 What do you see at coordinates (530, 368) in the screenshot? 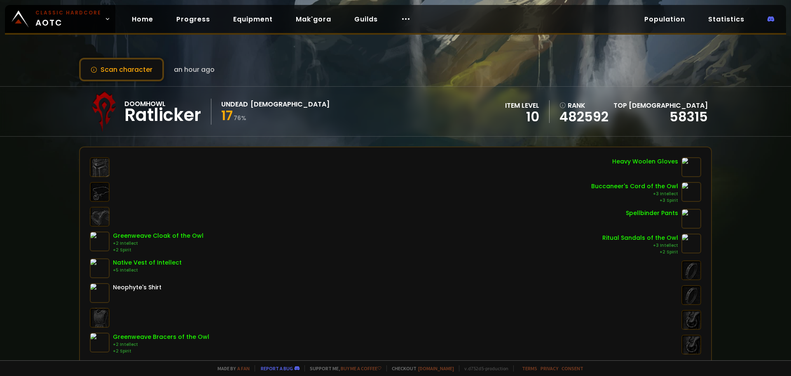
I see `a: Terms` at bounding box center [530, 368].